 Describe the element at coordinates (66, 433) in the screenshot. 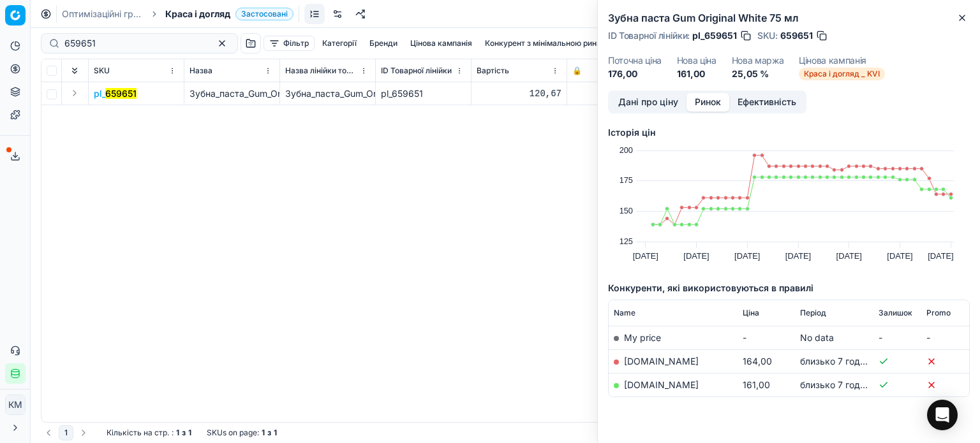

I see `nav: pagination` at that location.